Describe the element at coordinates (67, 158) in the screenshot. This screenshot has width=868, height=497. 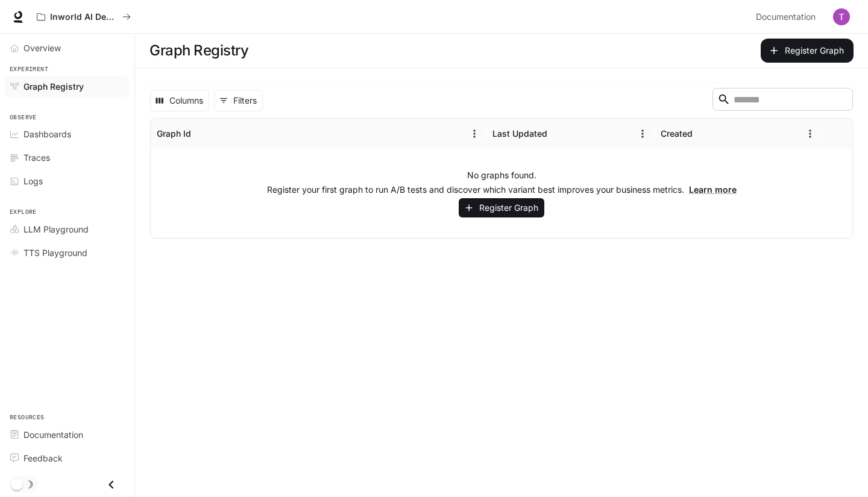
I see `a: Traces` at that location.